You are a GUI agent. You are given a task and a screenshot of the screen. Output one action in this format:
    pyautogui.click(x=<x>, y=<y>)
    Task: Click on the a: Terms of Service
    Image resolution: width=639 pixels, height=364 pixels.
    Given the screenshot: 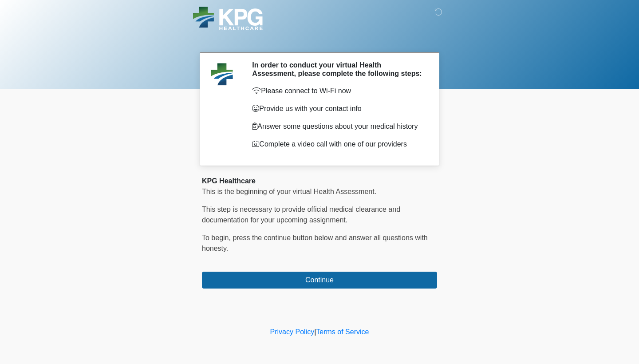 What is the action you would take?
    pyautogui.click(x=342, y=331)
    